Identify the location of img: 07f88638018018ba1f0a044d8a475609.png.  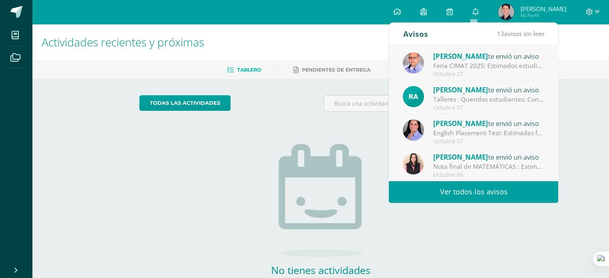
(506, 12).